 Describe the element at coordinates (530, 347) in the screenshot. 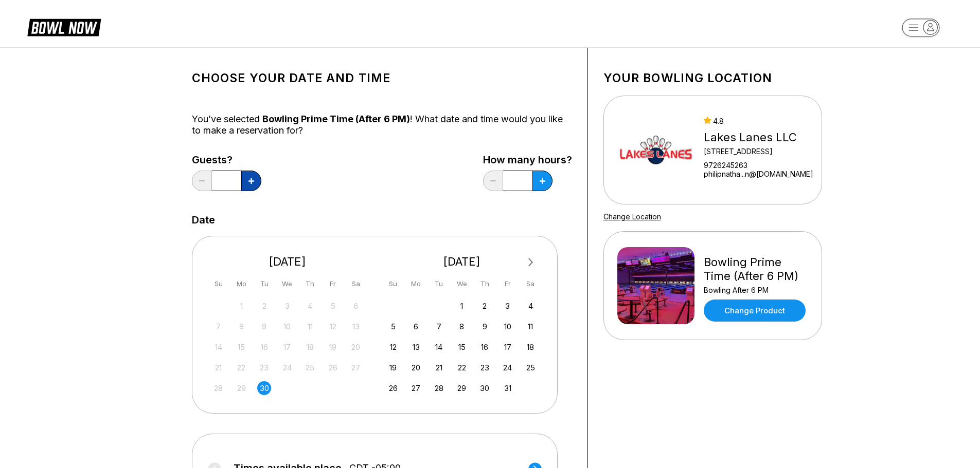

I see `div: Choose Saturday, October 18th, 2025` at that location.